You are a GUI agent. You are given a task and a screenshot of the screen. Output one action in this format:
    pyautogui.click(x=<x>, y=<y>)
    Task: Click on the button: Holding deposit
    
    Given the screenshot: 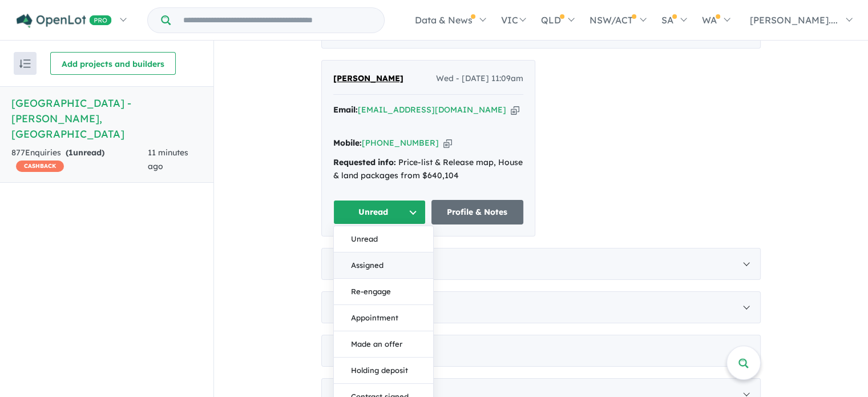 What is the action you would take?
    pyautogui.click(x=384, y=371)
    